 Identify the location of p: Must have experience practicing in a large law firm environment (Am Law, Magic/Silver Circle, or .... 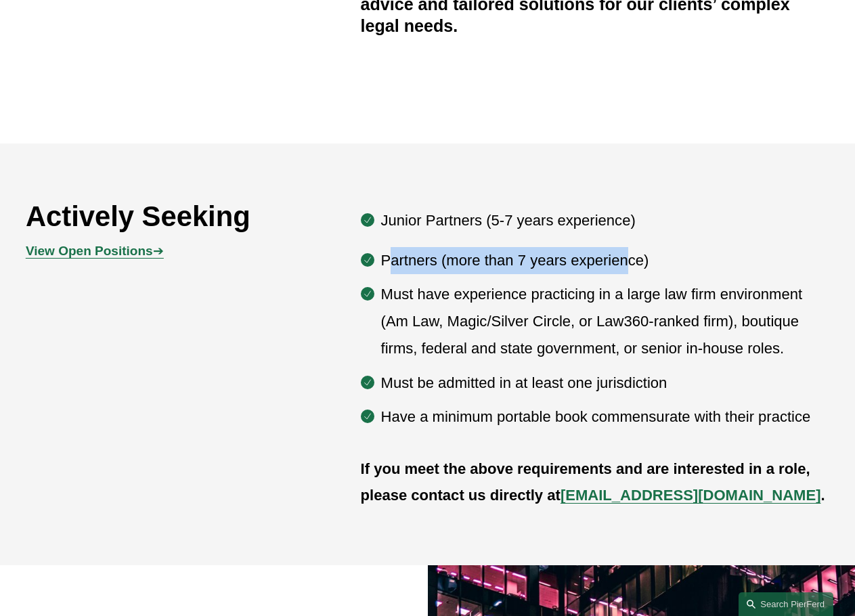
(605, 321).